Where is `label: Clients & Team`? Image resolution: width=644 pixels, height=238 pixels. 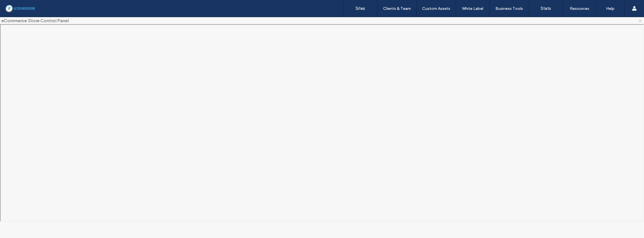
label: Clients & Team is located at coordinates (397, 8).